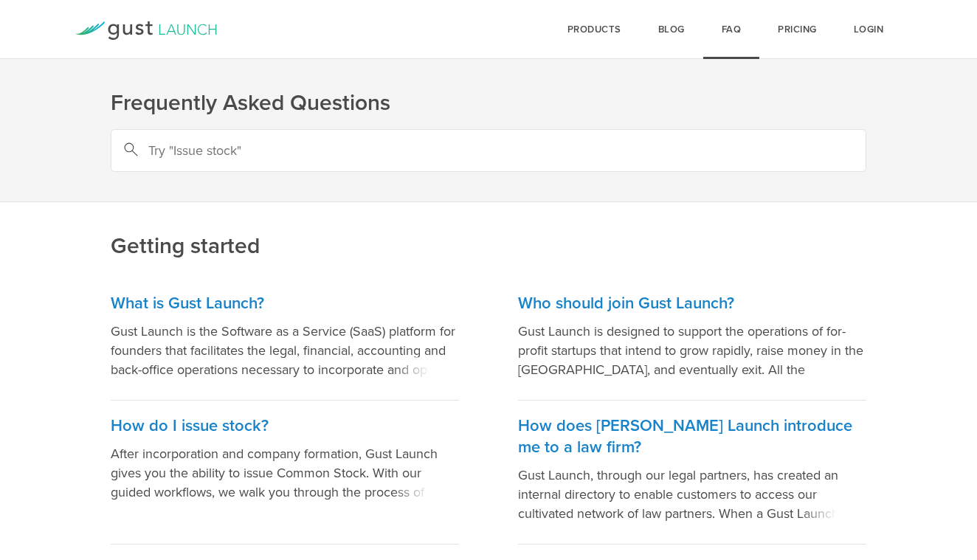  Describe the element at coordinates (692, 339) in the screenshot. I see `a: Who should join Gust Launch? Gust Launch is designed to support the operations of for-profit star...` at that location.